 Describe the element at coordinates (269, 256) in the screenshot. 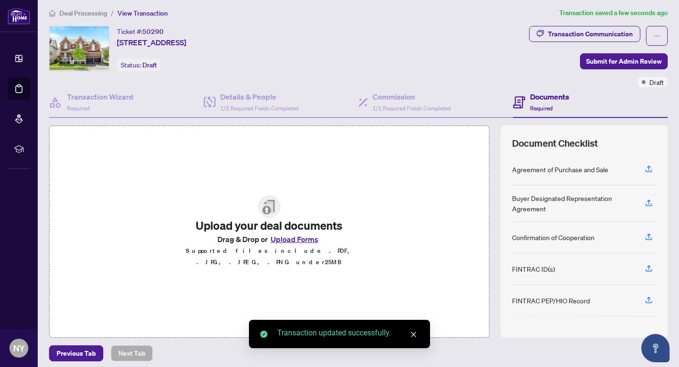

I see `p: Supported files include .PDF, .JPG, .JPEG, .PNG under 25 MB` at that location.